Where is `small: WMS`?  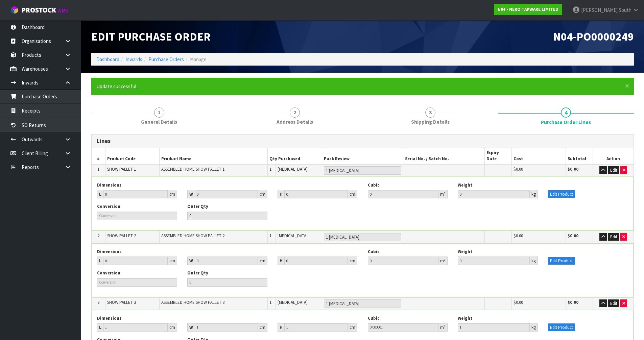
small: WMS is located at coordinates (63, 11).